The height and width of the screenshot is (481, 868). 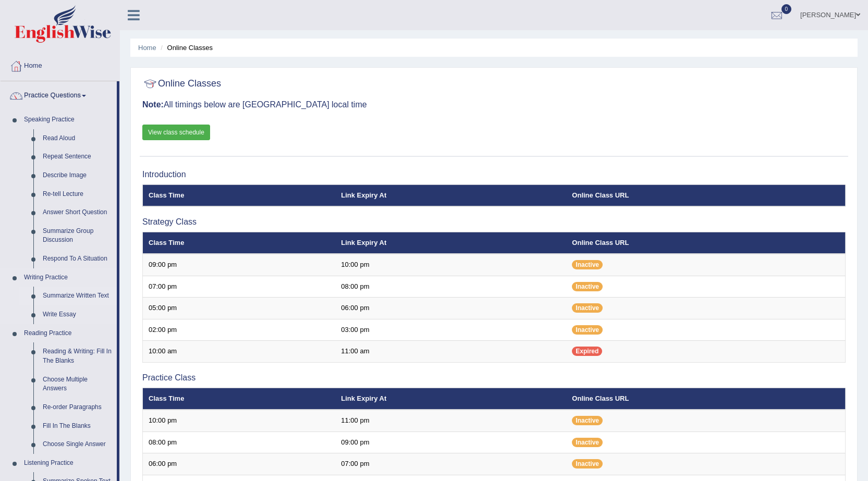 I want to click on li: Online Classes, so click(x=185, y=47).